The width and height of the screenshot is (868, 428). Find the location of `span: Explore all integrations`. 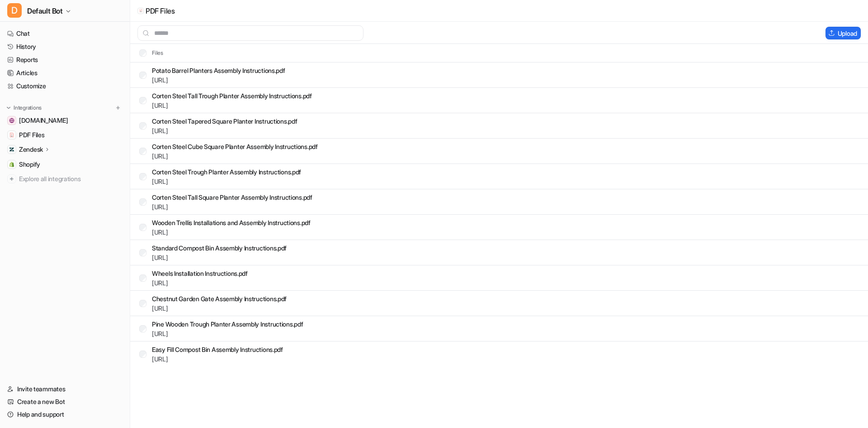

span: Explore all integrations is located at coordinates (70, 178).